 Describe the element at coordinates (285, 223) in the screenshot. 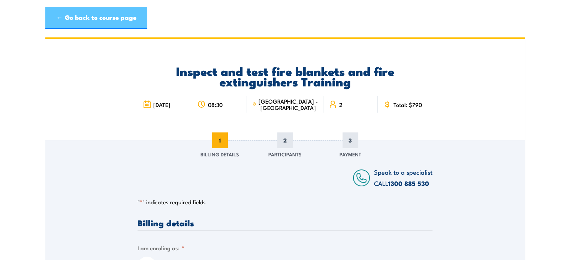

I see `h3: Billing details` at that location.